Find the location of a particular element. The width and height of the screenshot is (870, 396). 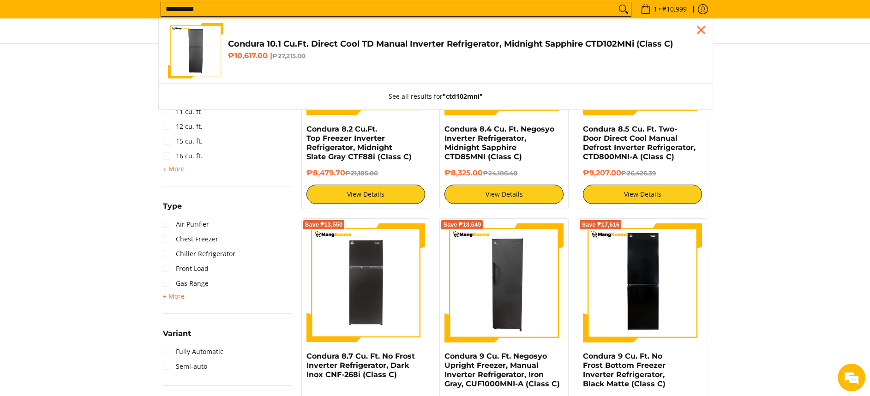

a: 15 cu. ft. is located at coordinates (183, 141).